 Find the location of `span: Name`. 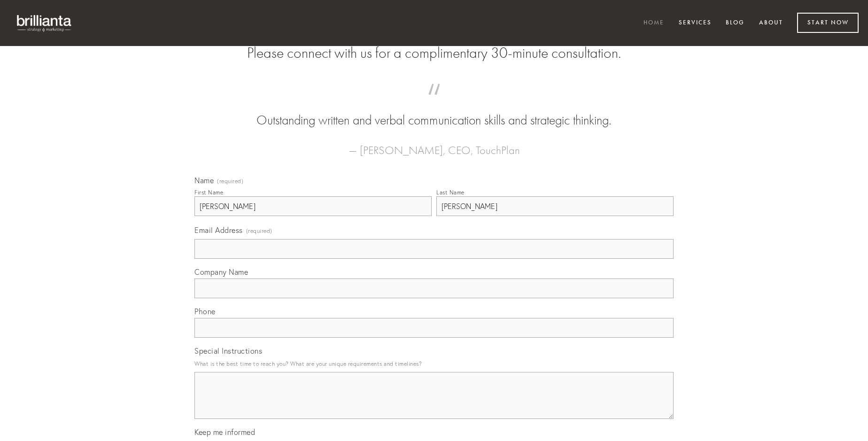

span: Name is located at coordinates (204, 181).